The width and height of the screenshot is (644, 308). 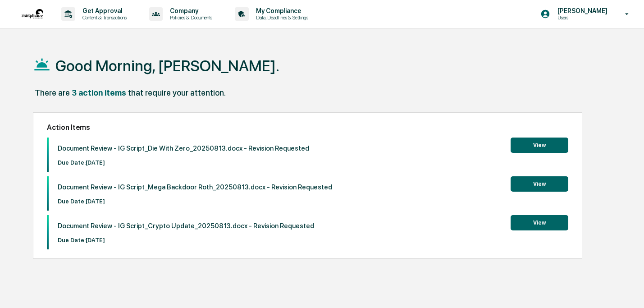 I want to click on div: that require your attention., so click(x=176, y=93).